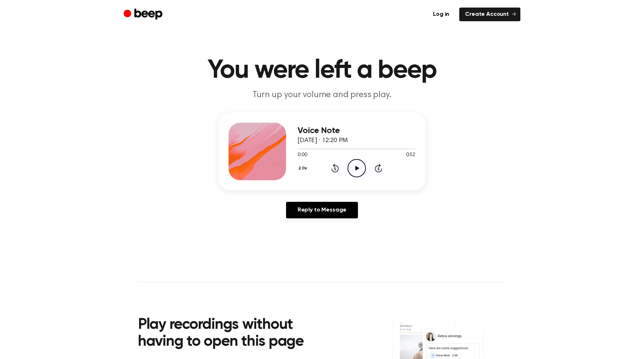  Describe the element at coordinates (357, 131) in the screenshot. I see `h3: Voice Note` at that location.